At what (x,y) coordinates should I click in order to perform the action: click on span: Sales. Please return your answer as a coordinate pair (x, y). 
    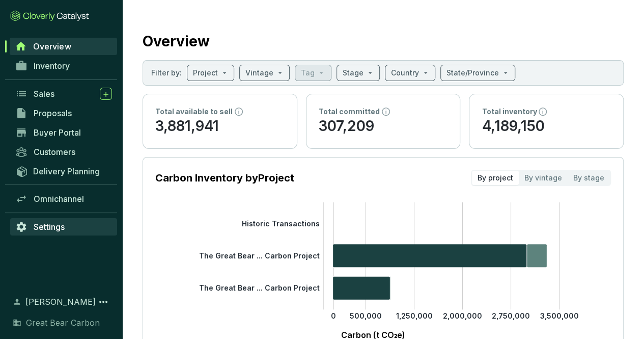
    Looking at the image, I should click on (44, 94).